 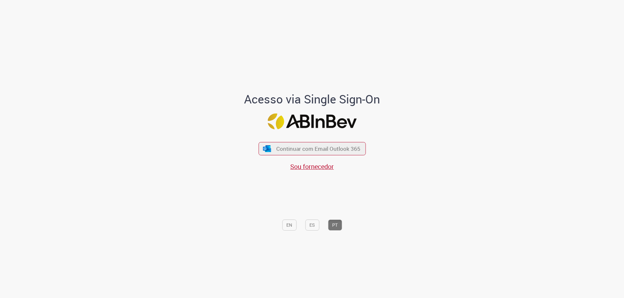 What do you see at coordinates (312, 149) in the screenshot?
I see `button: ícone Azure/Microsoft 360 Continuar com Email Outlook 365` at bounding box center [312, 149].